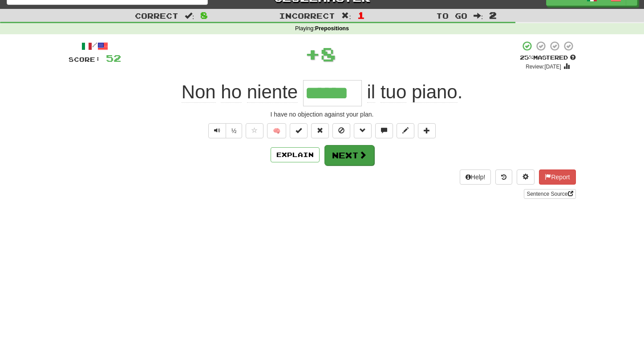  What do you see at coordinates (393, 92) in the screenshot?
I see `span: tuo` at bounding box center [393, 92].